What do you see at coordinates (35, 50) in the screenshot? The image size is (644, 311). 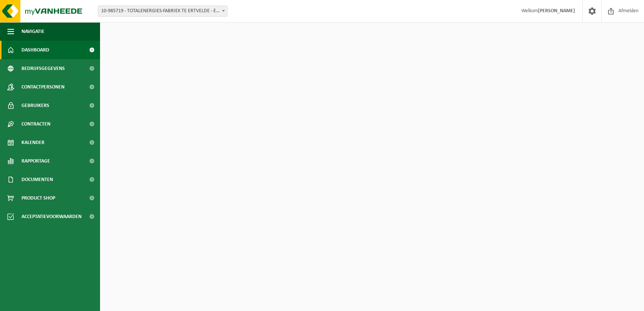 I see `span: Dashboard` at bounding box center [35, 50].